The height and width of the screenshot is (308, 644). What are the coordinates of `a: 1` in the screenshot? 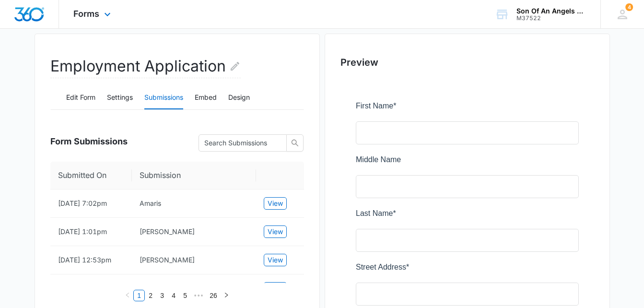 It's located at (139, 296).